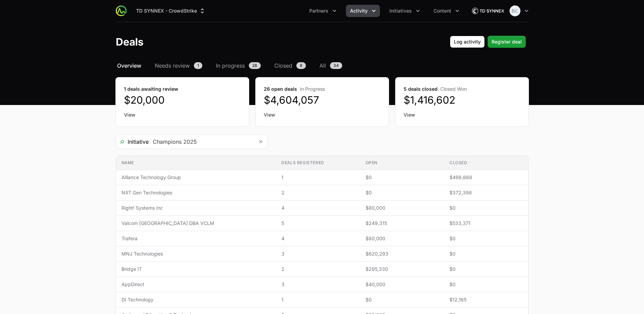 Image resolution: width=644 pixels, height=314 pixels. Describe the element at coordinates (322, 66) in the screenshot. I see `nav: Deals navigation` at that location.